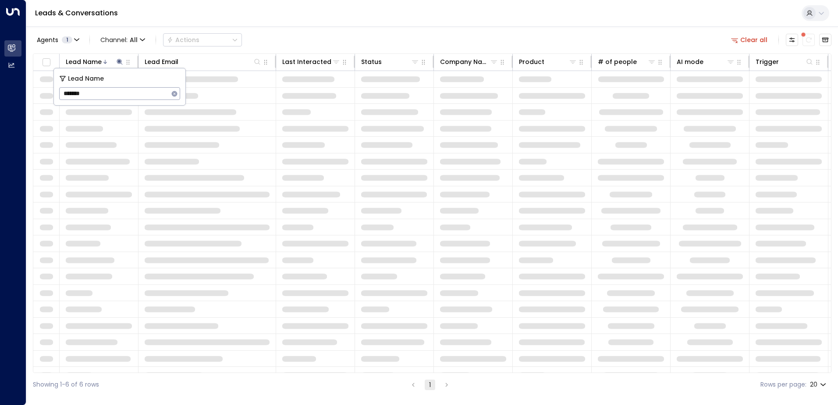 The width and height of the screenshot is (838, 405). Describe the element at coordinates (123, 40) in the screenshot. I see `button: Channel:All` at that location.